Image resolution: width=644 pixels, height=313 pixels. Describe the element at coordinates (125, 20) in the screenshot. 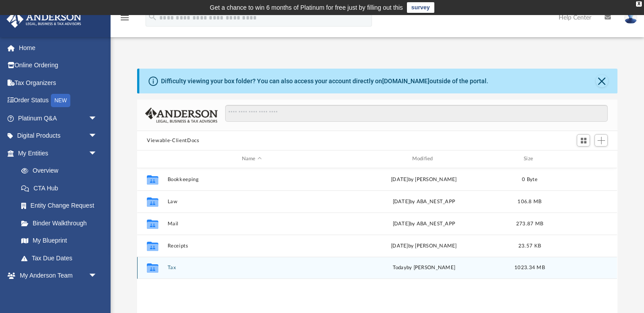

I see `a: menu` at that location.